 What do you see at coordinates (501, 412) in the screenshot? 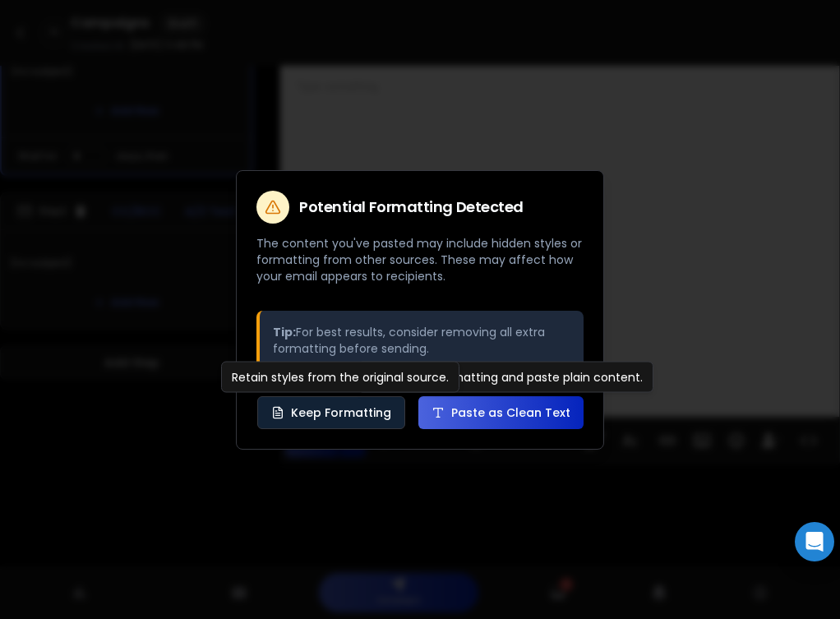
I see `button: Paste as Clean Text` at bounding box center [501, 412].